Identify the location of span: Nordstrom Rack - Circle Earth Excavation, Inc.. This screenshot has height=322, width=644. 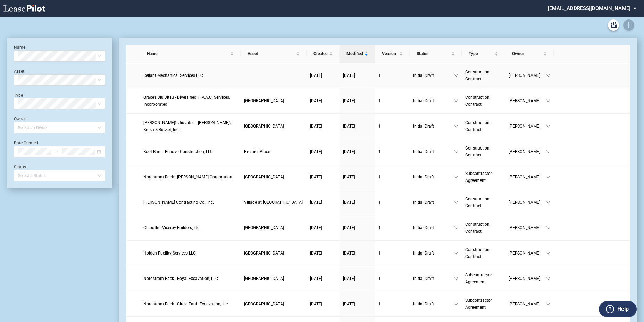
(186, 304).